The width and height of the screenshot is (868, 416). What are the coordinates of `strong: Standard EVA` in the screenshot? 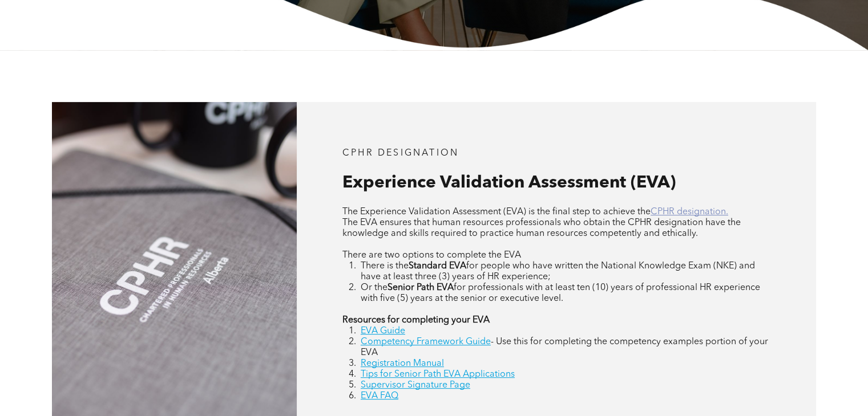 It's located at (437, 266).